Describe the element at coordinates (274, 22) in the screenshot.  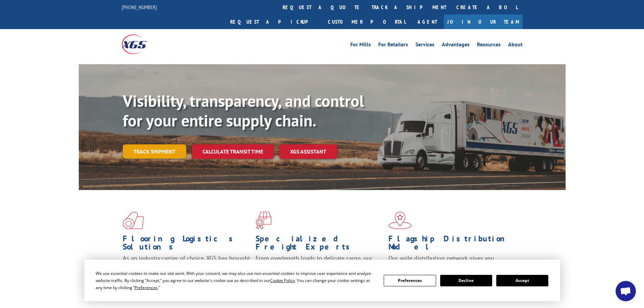
I see `a: Request a pickup` at that location.